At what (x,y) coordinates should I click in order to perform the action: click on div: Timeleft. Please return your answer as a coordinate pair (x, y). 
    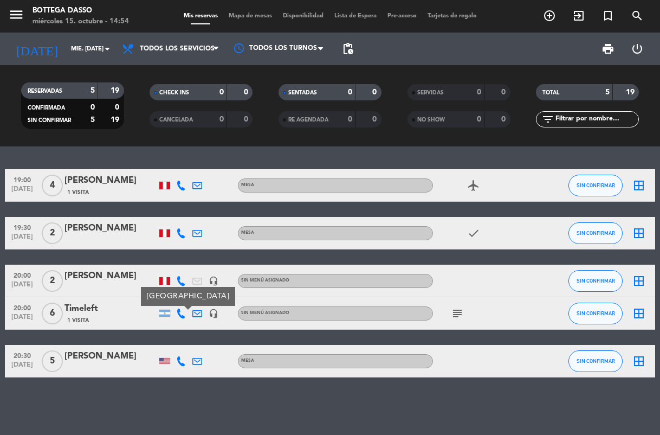
    Looking at the image, I should click on (111, 308).